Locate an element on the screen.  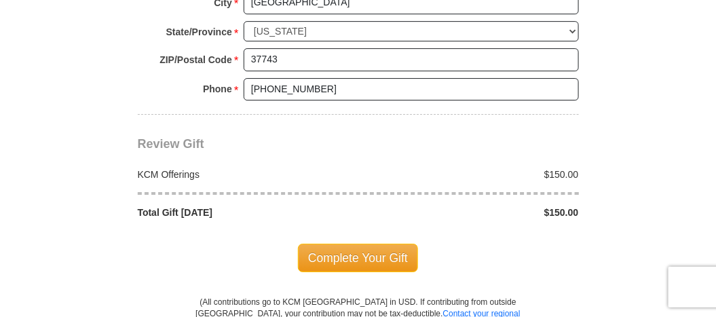
div: KCM Offerings is located at coordinates (244, 174).